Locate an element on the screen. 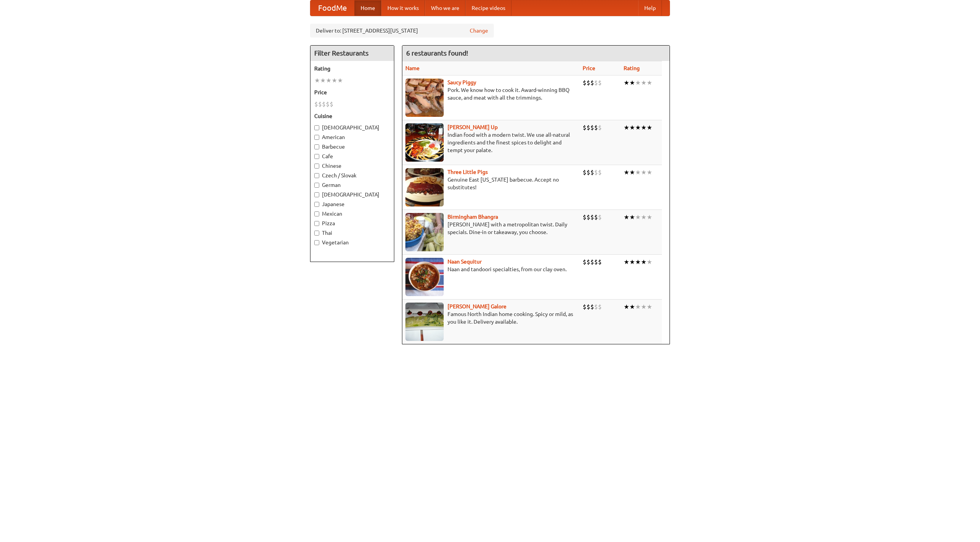  input: Thai is located at coordinates (317, 233).